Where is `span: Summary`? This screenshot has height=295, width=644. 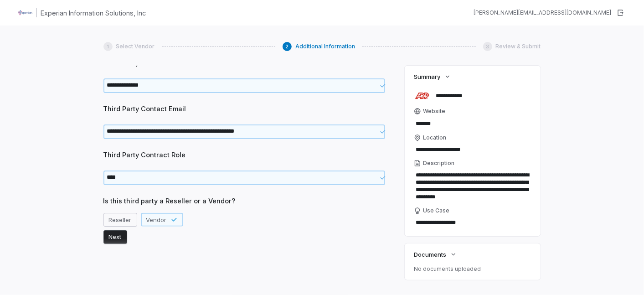
span: Summary is located at coordinates (427, 77).